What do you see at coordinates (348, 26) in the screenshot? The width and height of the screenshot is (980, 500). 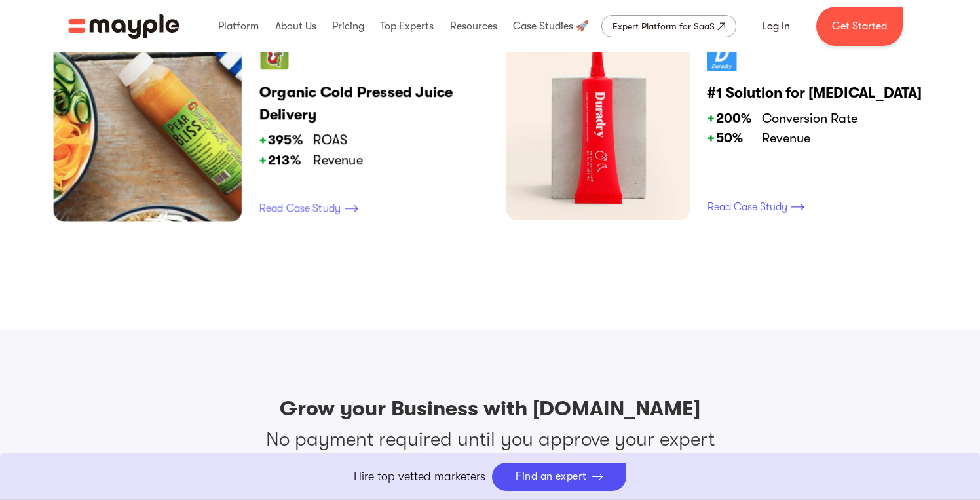 I see `div: Pricing` at bounding box center [348, 26].